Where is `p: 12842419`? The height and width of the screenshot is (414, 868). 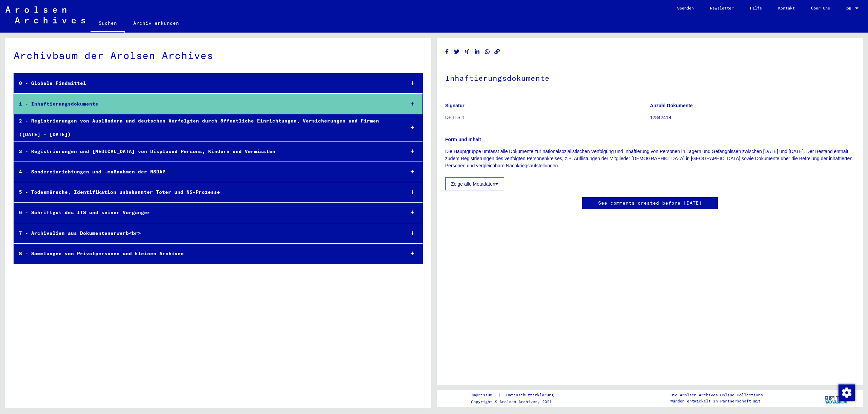 p: 12842419 is located at coordinates (752, 118).